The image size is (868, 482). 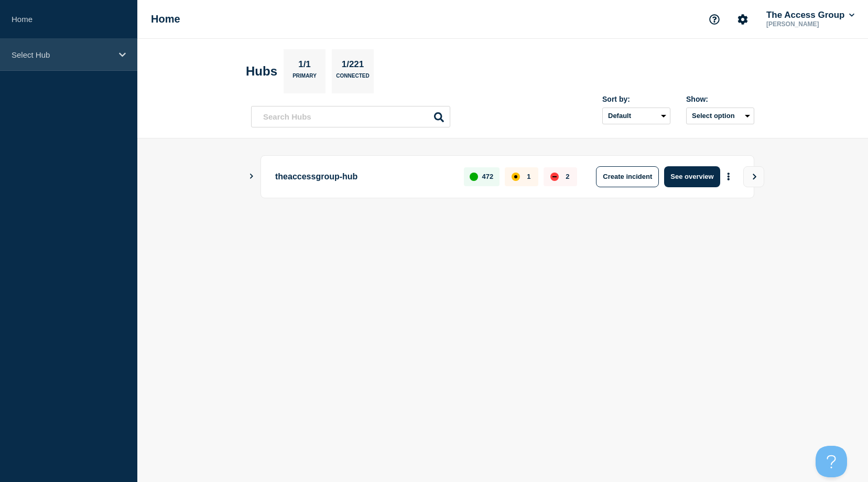 I want to click on p: 1/1, so click(x=304, y=66).